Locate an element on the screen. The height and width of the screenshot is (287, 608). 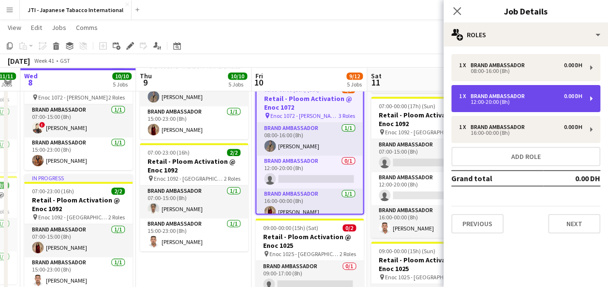
span: 11 is located at coordinates (375, 82).